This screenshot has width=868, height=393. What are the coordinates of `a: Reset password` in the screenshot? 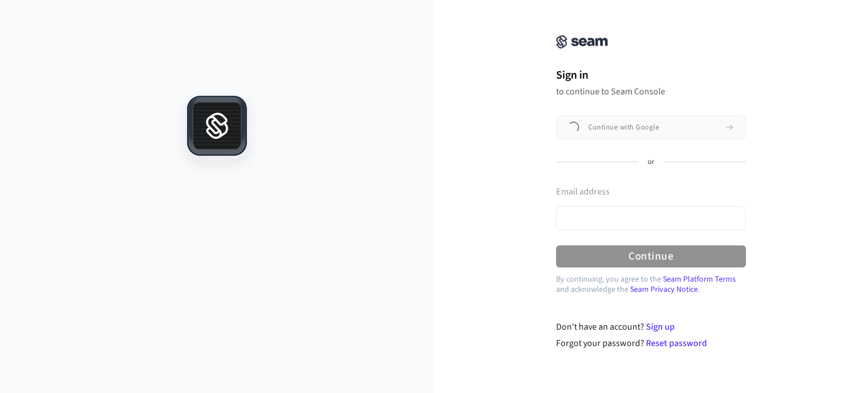 It's located at (676, 343).